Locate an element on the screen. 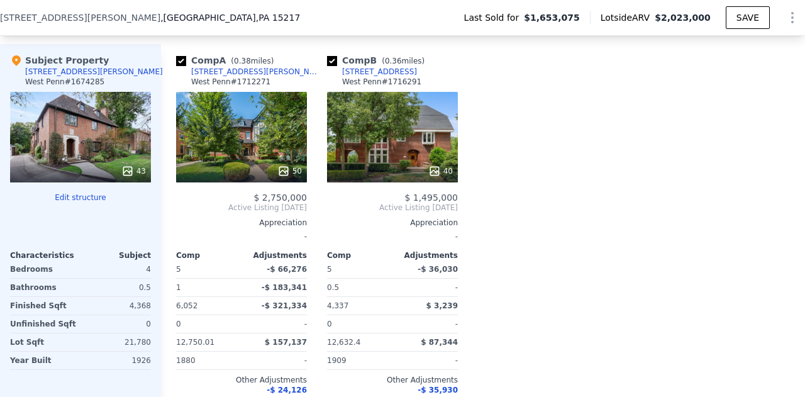 This screenshot has height=397, width=805. span: $ 2,750,000 is located at coordinates (280, 198).